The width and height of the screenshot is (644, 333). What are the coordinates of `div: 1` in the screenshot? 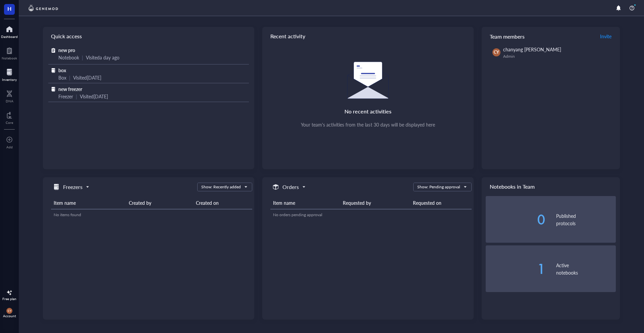 It's located at (516, 269).